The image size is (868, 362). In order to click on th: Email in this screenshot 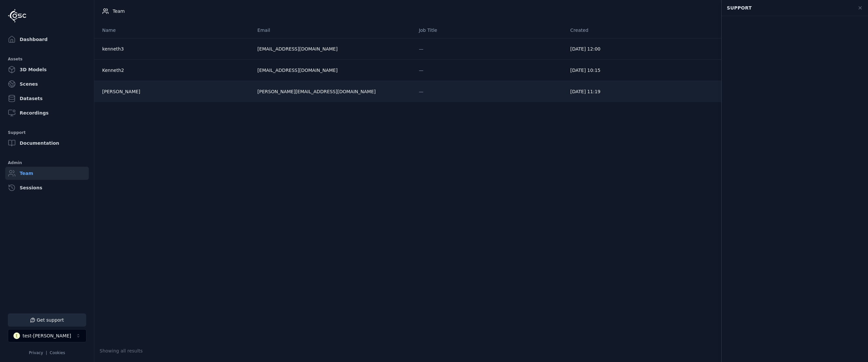, I will do `click(332, 30)`.